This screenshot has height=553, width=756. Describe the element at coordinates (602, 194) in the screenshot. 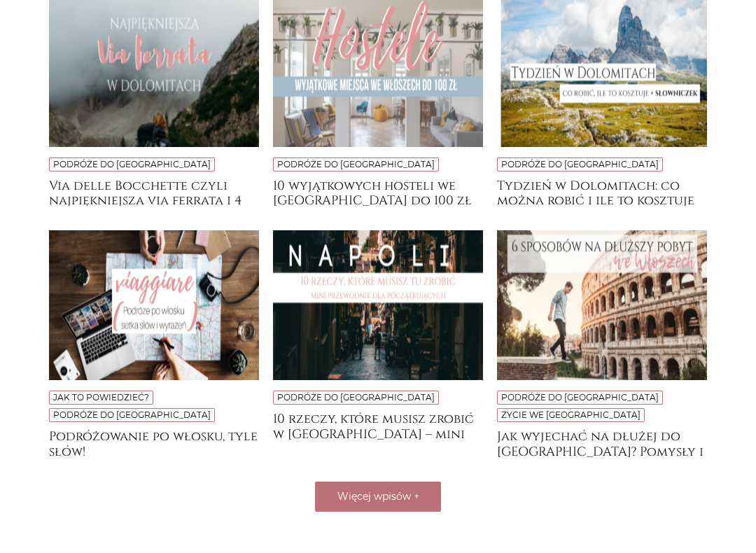

I see `a: Tydzień w Dolomitach: co można robić i ile to kosztuje` at that location.